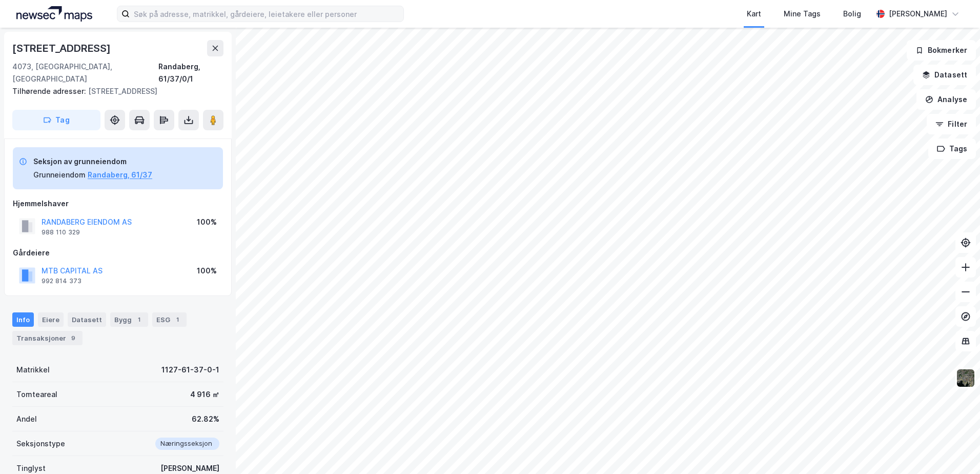 This screenshot has height=474, width=980. What do you see at coordinates (802, 14) in the screenshot?
I see `div: Mine Tags` at bounding box center [802, 14].